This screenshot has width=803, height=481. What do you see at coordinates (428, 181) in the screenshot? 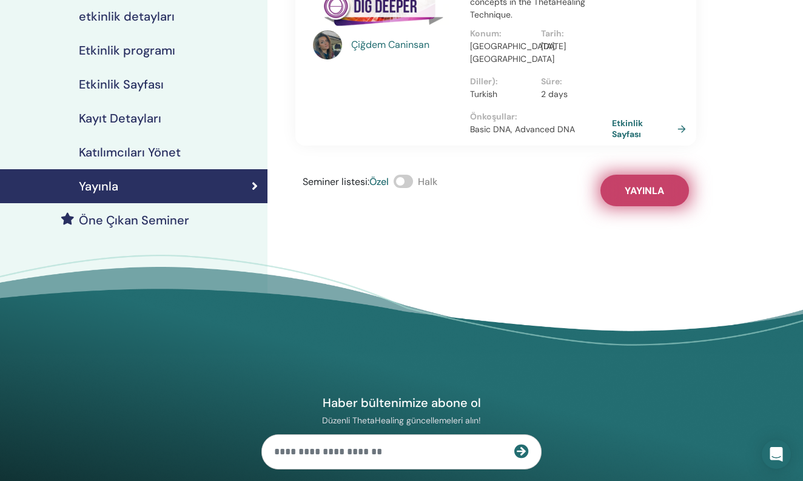
I see `span: Halk` at bounding box center [428, 181].